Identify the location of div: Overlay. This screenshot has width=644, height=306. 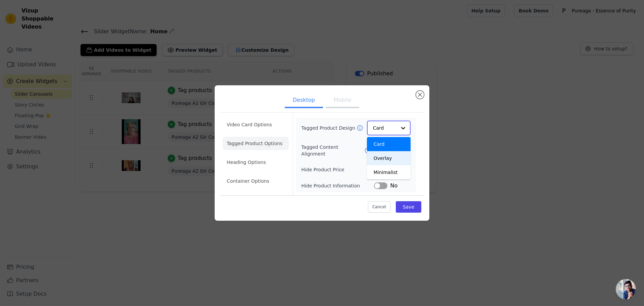
(389, 158).